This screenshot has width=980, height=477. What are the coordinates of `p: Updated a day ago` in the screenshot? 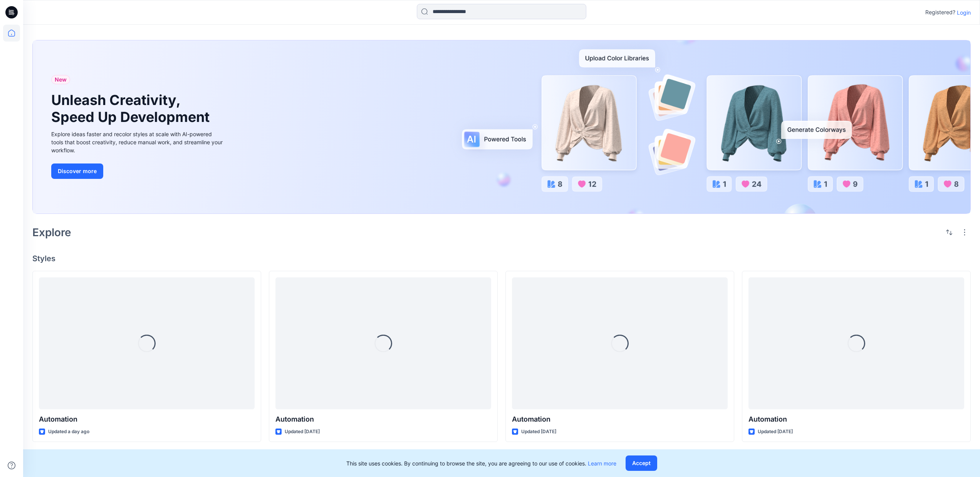 It's located at (69, 432).